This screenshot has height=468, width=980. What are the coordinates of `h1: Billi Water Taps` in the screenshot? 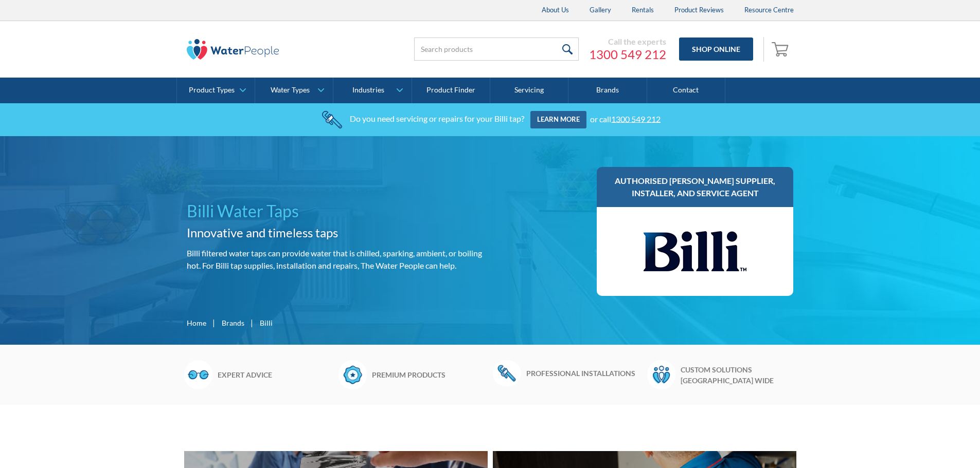 It's located at (336, 211).